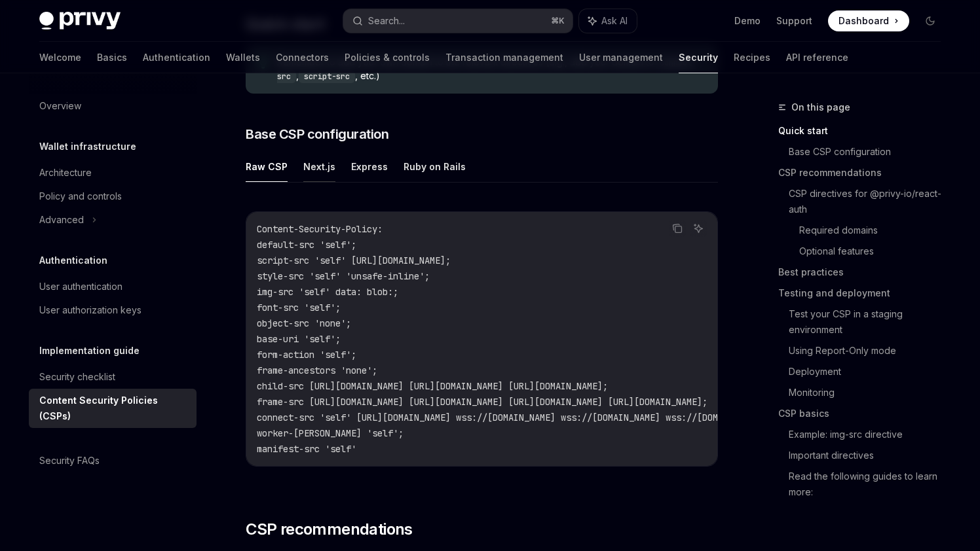  Describe the element at coordinates (821, 108) in the screenshot. I see `span: On this page` at that location.